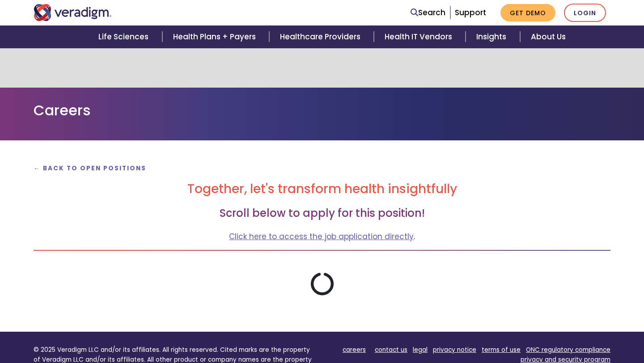 The height and width of the screenshot is (363, 644). What do you see at coordinates (322, 213) in the screenshot?
I see `h3: Scroll below to apply for this position!` at bounding box center [322, 213].